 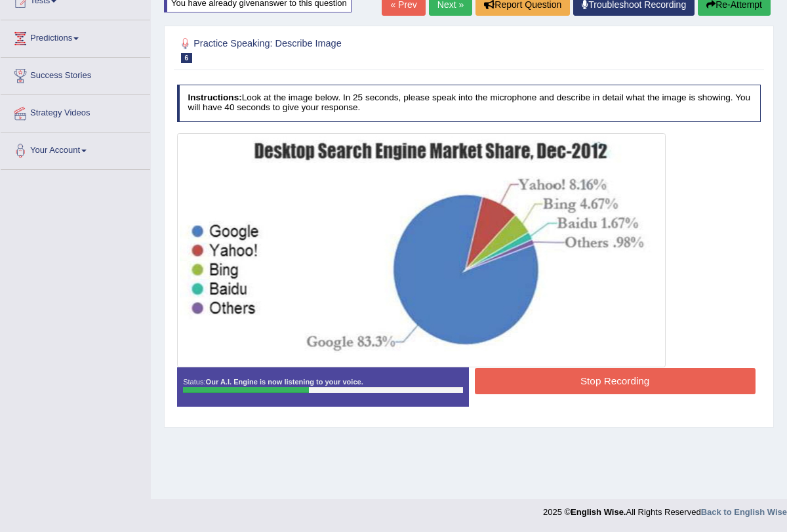 What do you see at coordinates (76, 149) in the screenshot?
I see `a: Your Account` at bounding box center [76, 149].